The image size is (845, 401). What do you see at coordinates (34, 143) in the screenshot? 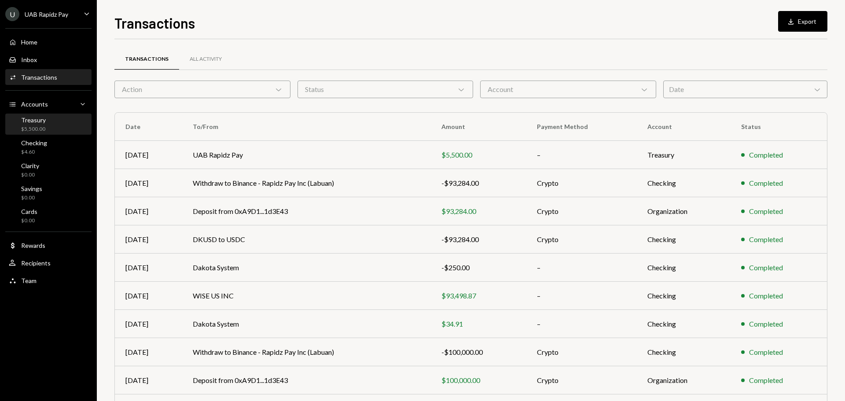
I see `div: Checking` at bounding box center [34, 143].